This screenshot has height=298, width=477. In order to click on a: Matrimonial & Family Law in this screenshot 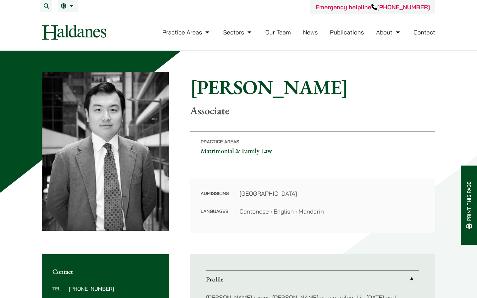, I will do `click(237, 151)`.